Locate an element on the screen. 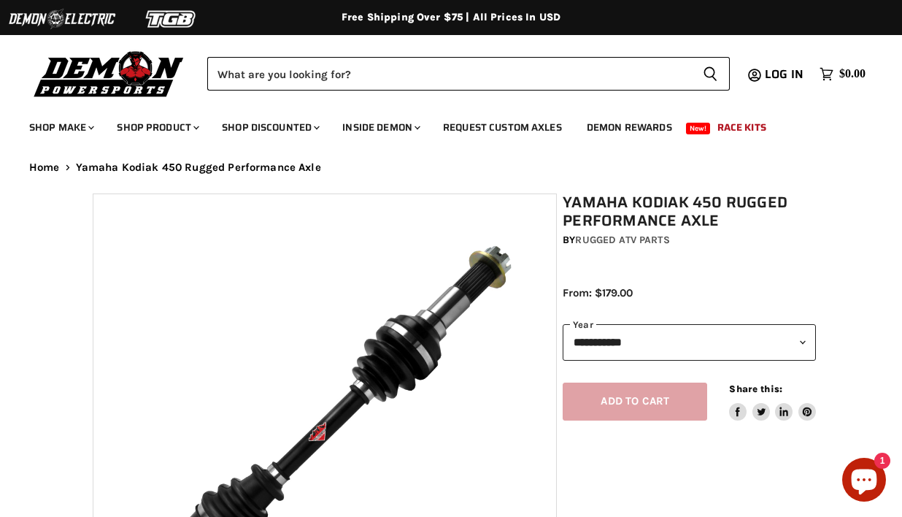  a: $0.00 is located at coordinates (842, 74).